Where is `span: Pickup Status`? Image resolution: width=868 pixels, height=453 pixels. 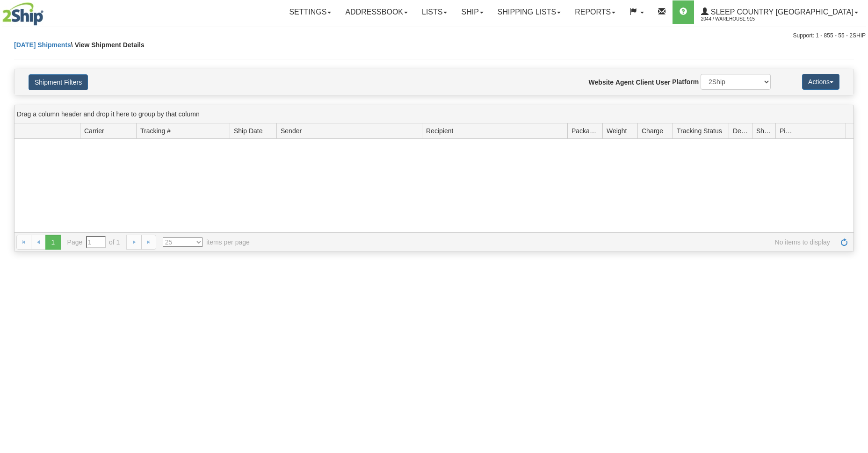 span: Pickup Status is located at coordinates (787, 131).